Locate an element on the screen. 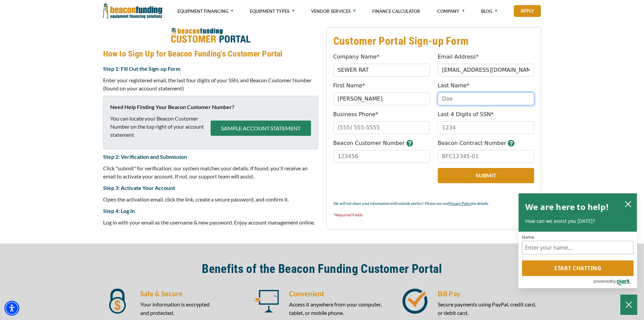 This screenshot has height=320, width=644. span: powered is located at coordinates (602, 281).